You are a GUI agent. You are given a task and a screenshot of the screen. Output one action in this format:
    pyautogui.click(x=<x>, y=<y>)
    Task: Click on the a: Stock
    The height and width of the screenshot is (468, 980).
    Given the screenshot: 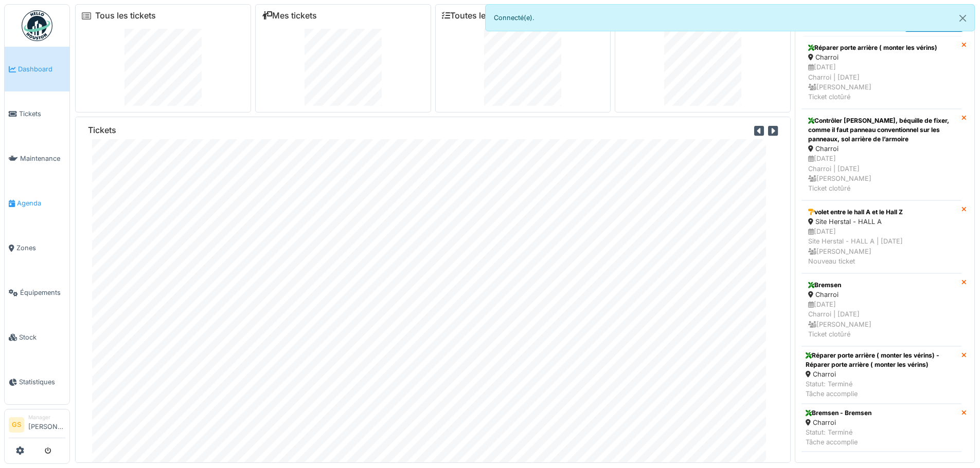 What is the action you would take?
    pyautogui.click(x=37, y=337)
    